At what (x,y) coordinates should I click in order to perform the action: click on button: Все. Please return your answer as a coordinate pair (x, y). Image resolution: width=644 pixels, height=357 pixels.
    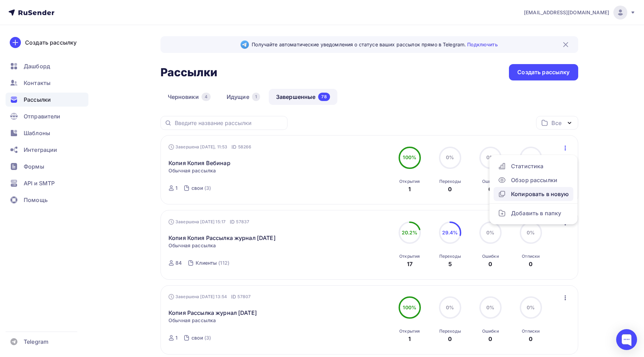
    Looking at the image, I should click on (557, 122).